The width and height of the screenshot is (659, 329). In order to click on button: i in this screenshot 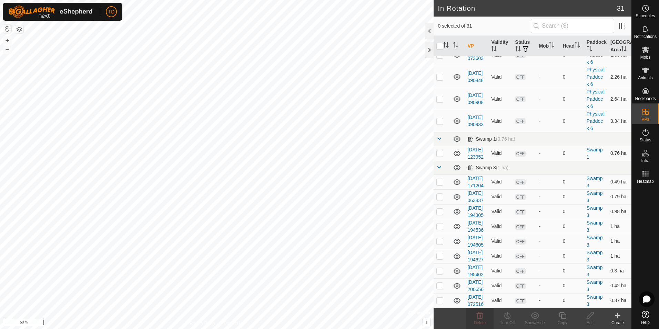, I will do `click(427, 322)`.